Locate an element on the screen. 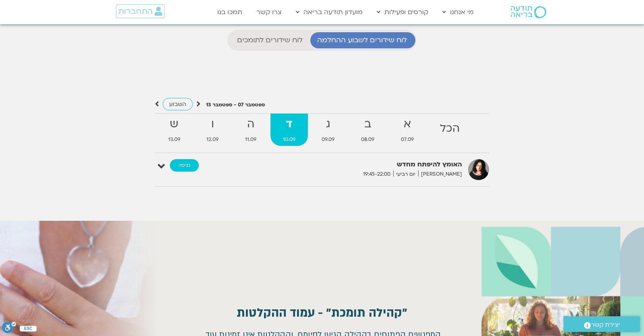 The height and width of the screenshot is (336, 644). a: ש13.09 is located at coordinates (174, 130).